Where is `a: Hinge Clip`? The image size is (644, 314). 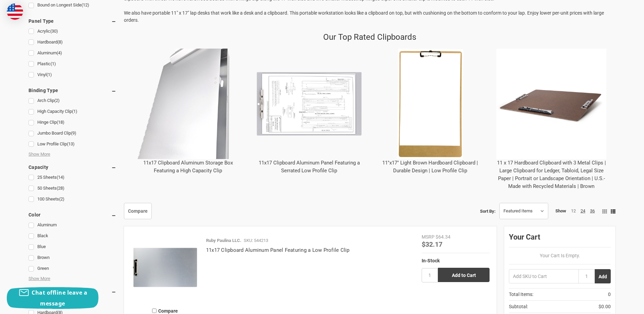
a: Hinge Clip is located at coordinates (72, 122).